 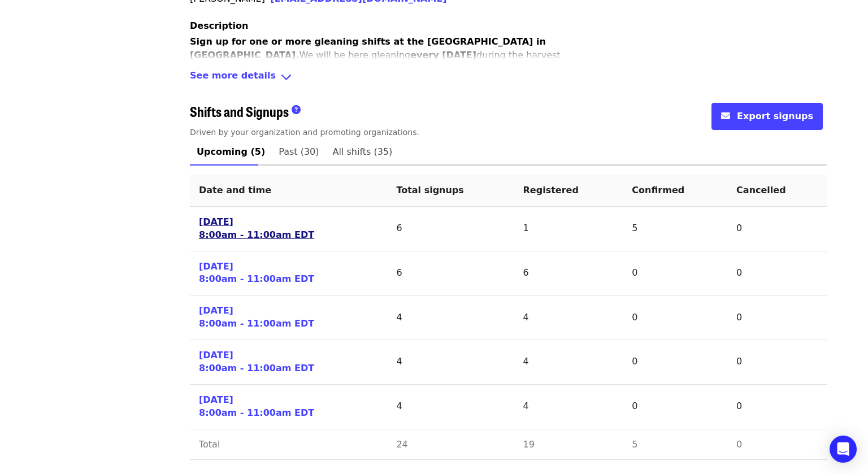 I want to click on span: Description, so click(x=219, y=26).